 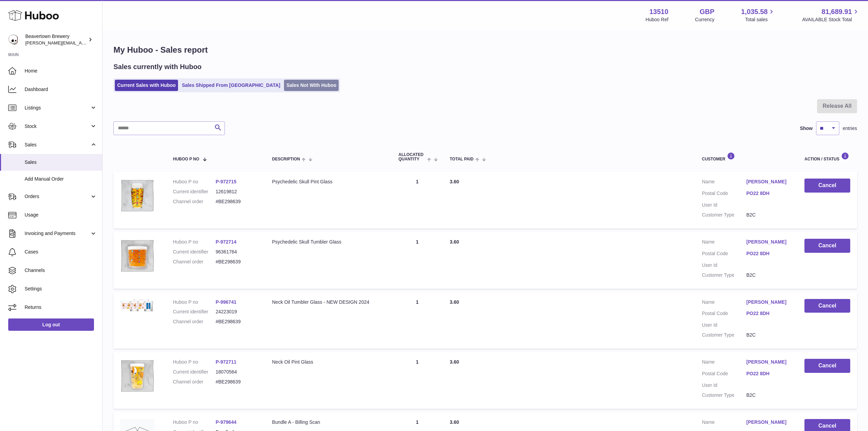 What do you see at coordinates (61, 251) in the screenshot?
I see `span: Cases` at bounding box center [61, 251].